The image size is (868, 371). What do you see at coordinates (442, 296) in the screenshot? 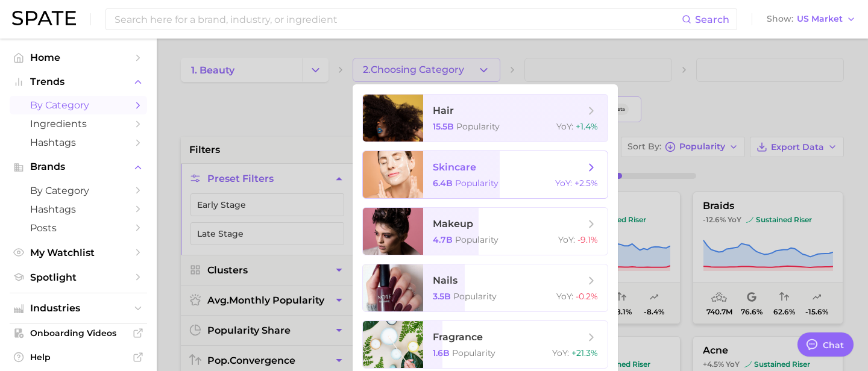
I see `span: 3.5b` at bounding box center [442, 296].